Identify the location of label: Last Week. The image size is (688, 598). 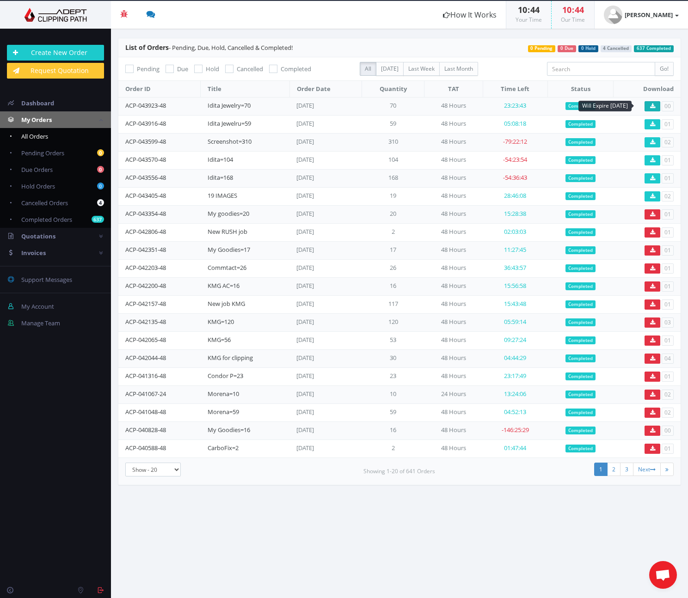
(421, 69).